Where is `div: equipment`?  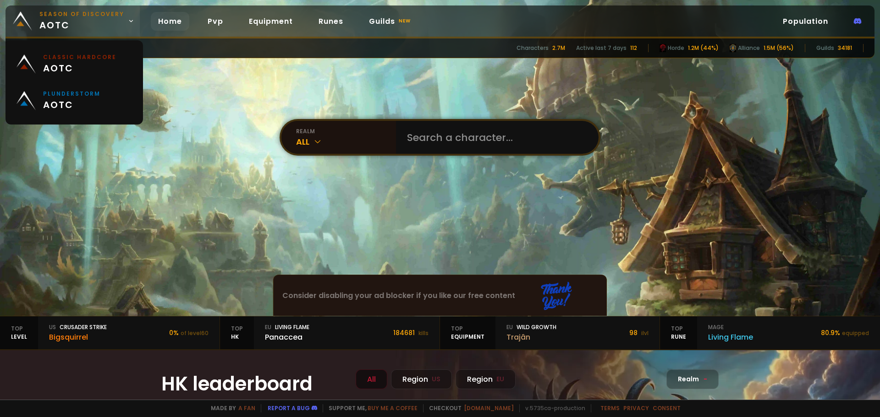 div: equipment is located at coordinates (467, 333).